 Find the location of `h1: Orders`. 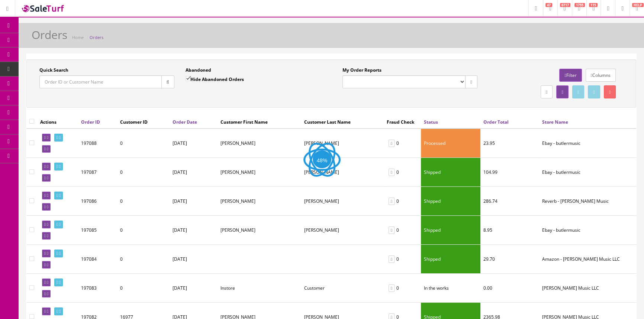

h1: Orders is located at coordinates (50, 34).